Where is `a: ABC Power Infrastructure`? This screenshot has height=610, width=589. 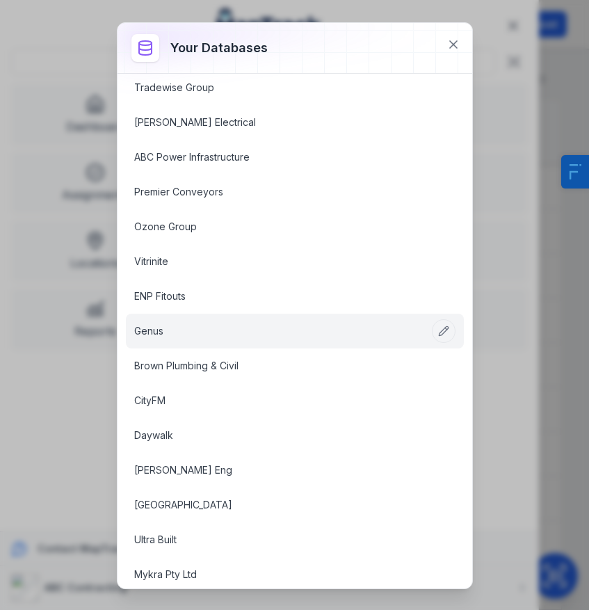 a: ABC Power Infrastructure is located at coordinates (278, 157).